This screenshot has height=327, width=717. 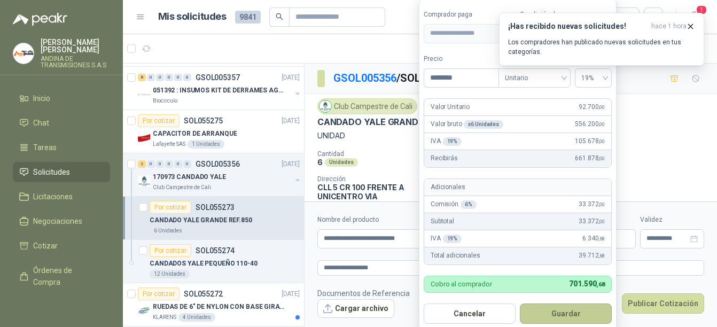 What do you see at coordinates (61, 197) in the screenshot?
I see `a: Licitaciones` at bounding box center [61, 197].